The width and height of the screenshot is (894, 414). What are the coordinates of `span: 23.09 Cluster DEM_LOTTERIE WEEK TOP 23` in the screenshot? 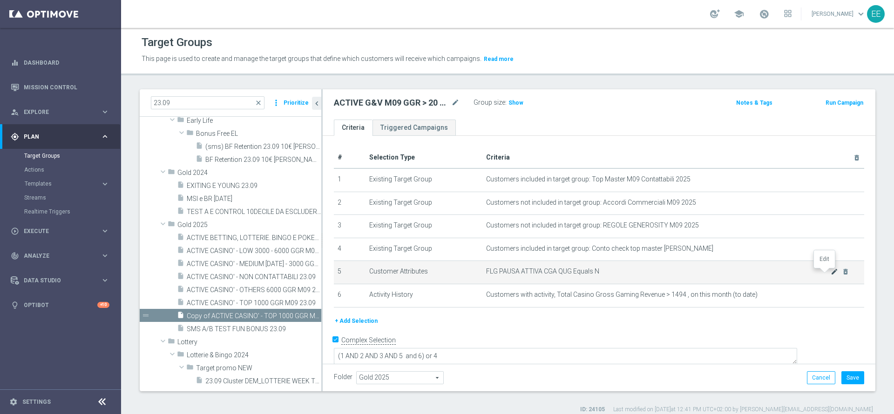 It's located at (263, 381).